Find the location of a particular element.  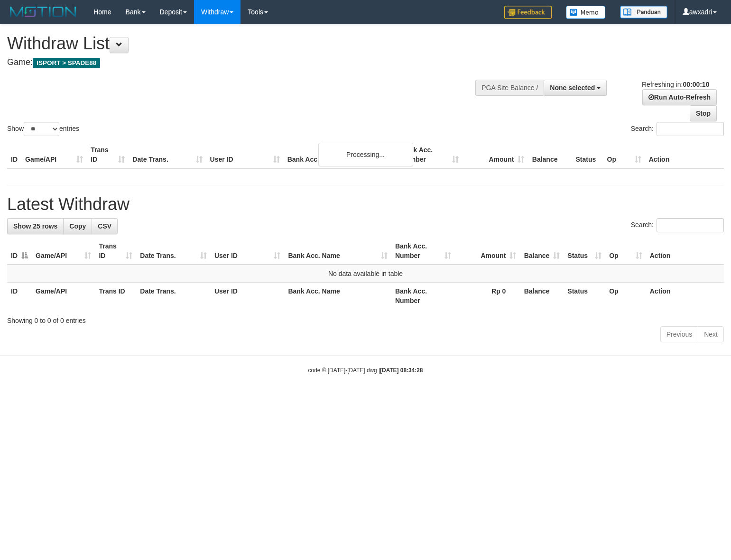

a: Next is located at coordinates (711, 334).